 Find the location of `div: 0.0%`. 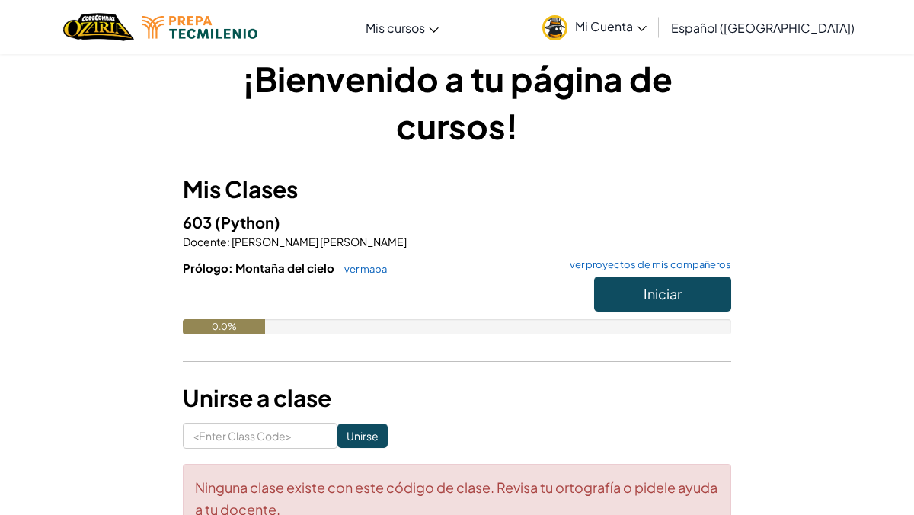

div: 0.0% is located at coordinates (224, 327).